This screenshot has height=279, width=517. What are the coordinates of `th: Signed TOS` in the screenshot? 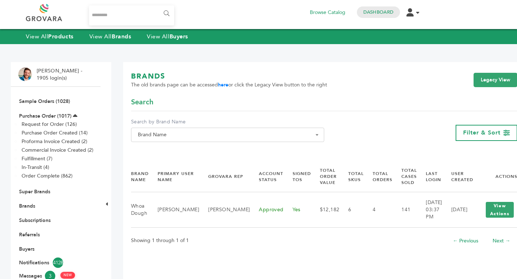 It's located at (297, 177).